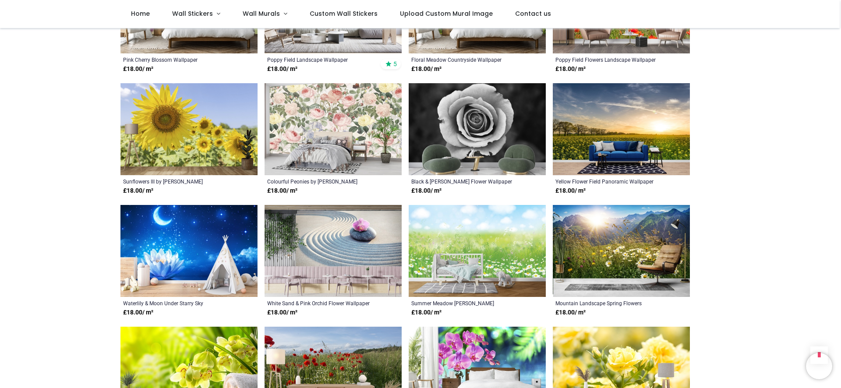  I want to click on a: Poppy Field Flowers Landscape Wallpaper, so click(608, 60).